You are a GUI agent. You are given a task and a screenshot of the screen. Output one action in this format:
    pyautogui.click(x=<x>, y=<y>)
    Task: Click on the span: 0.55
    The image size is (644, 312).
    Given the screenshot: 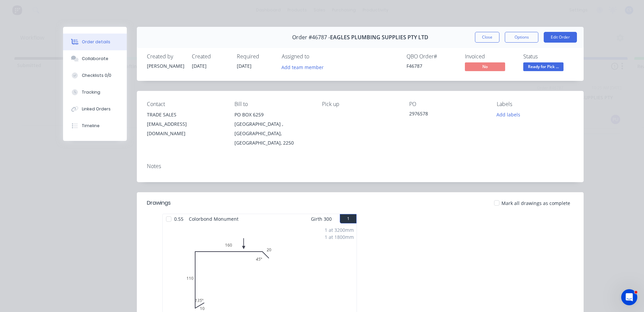 What is the action you would take?
    pyautogui.click(x=179, y=219)
    